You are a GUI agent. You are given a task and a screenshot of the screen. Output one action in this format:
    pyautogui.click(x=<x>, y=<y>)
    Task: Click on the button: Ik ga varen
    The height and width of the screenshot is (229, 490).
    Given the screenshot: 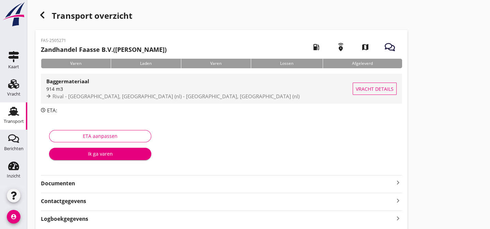 What is the action you would take?
    pyautogui.click(x=100, y=154)
    